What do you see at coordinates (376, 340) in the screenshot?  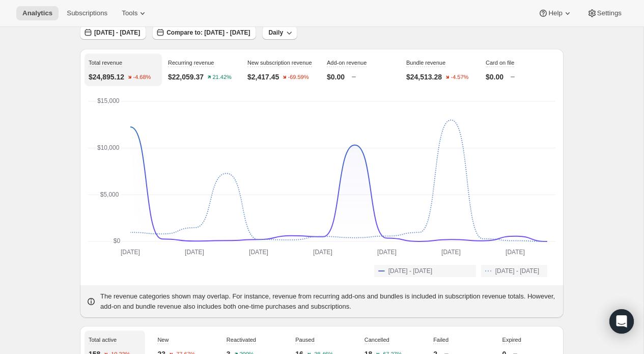 I see `span: Cancelled` at bounding box center [376, 340].